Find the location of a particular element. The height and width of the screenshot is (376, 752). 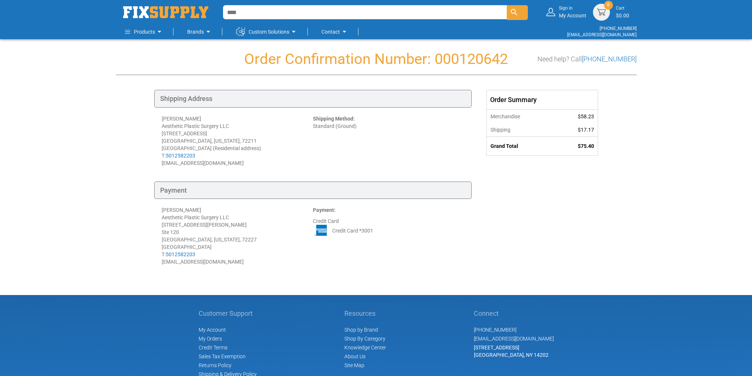

a: Knowledge Center is located at coordinates (365, 348).